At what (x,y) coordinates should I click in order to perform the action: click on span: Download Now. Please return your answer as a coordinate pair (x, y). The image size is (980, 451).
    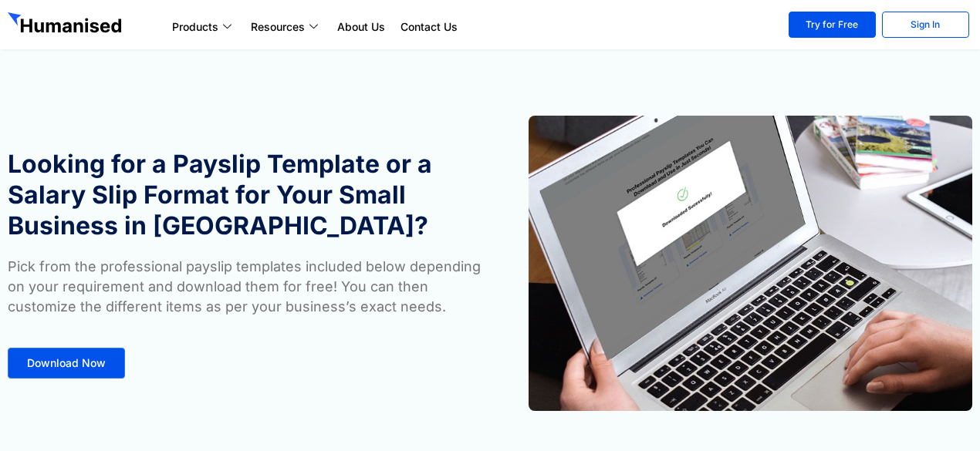
    Looking at the image, I should click on (66, 364).